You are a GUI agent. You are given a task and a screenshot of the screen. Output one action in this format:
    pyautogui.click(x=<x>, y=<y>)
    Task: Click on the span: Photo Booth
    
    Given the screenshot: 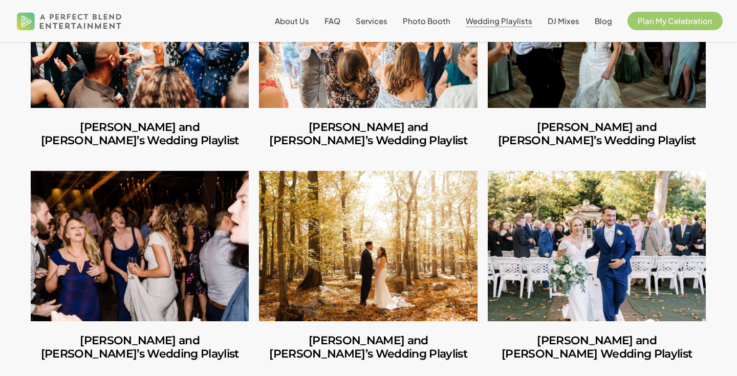 What is the action you would take?
    pyautogui.click(x=426, y=20)
    